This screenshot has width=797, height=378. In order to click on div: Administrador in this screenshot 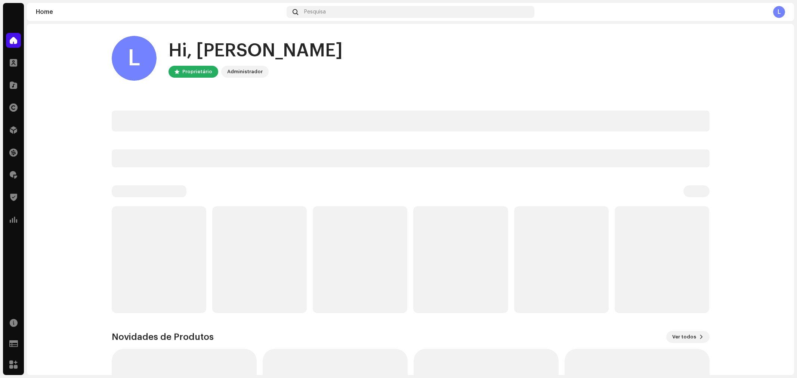, I will do `click(245, 72)`.